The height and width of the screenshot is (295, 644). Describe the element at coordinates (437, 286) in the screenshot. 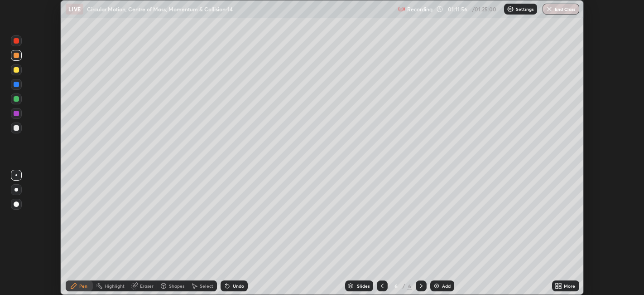

I see `img: add-slide-button` at that location.